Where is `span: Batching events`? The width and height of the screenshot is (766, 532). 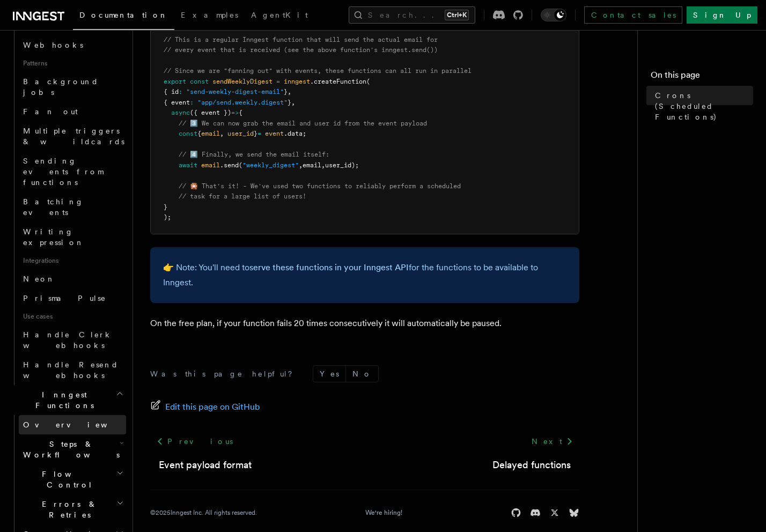
span: Batching events is located at coordinates (54, 207).